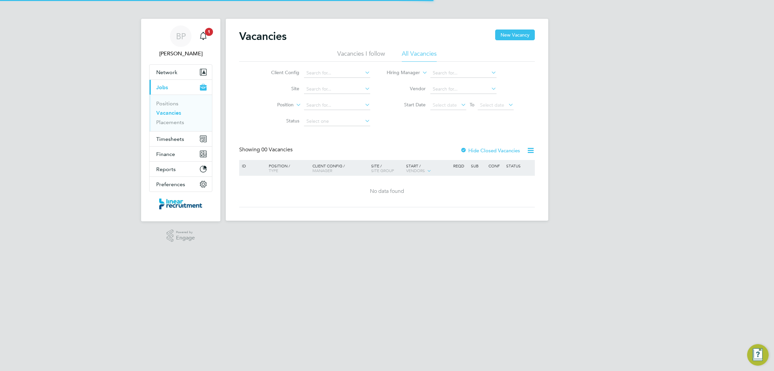  I want to click on span: Network, so click(167, 72).